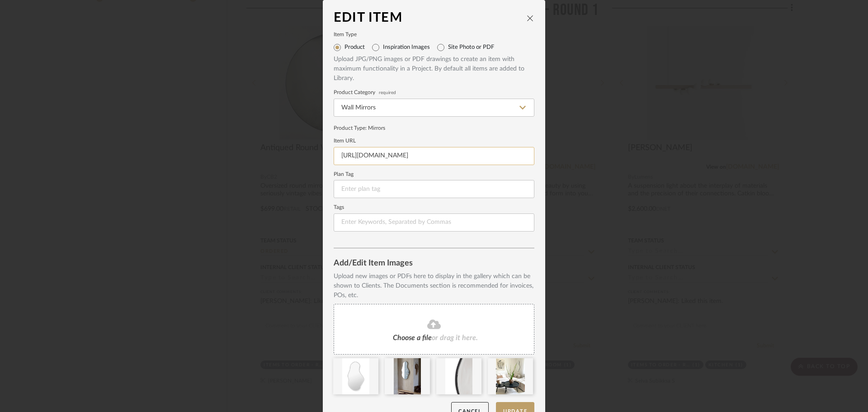 This screenshot has width=868, height=412. Describe the element at coordinates (430, 18) in the screenshot. I see `div: Edit Item` at that location.